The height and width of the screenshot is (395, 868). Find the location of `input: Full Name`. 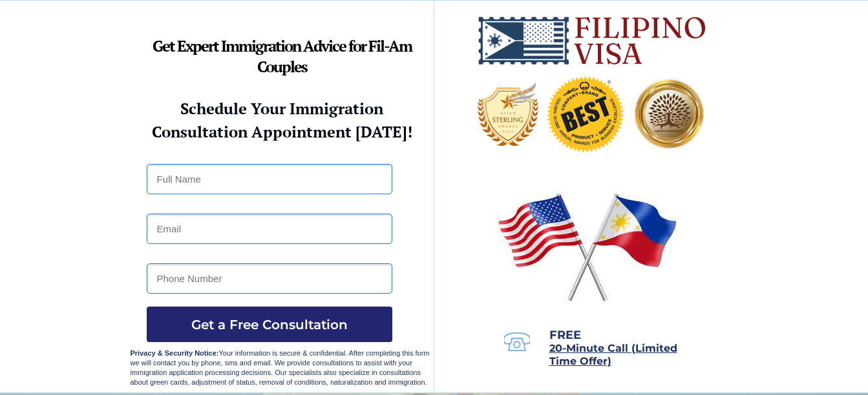

input: Full Name is located at coordinates (270, 179).